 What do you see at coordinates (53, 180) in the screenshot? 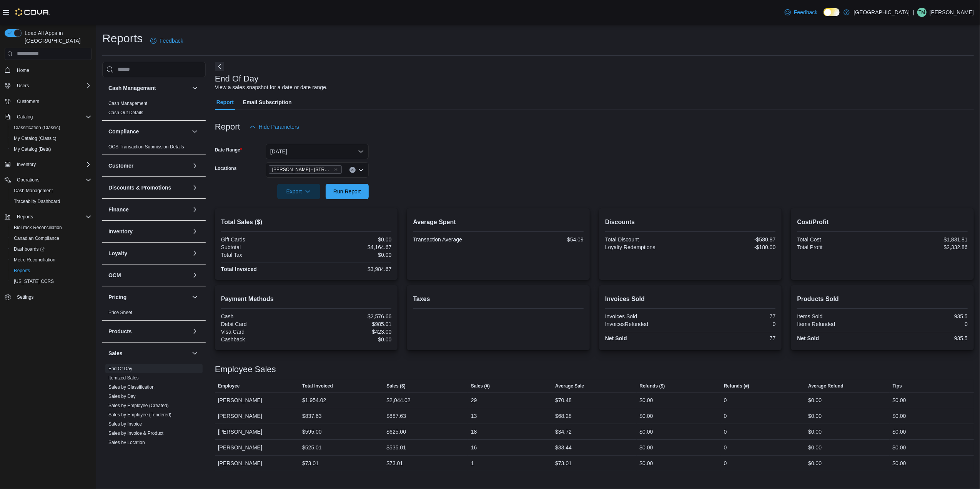
I see `span: Operations` at bounding box center [53, 180].